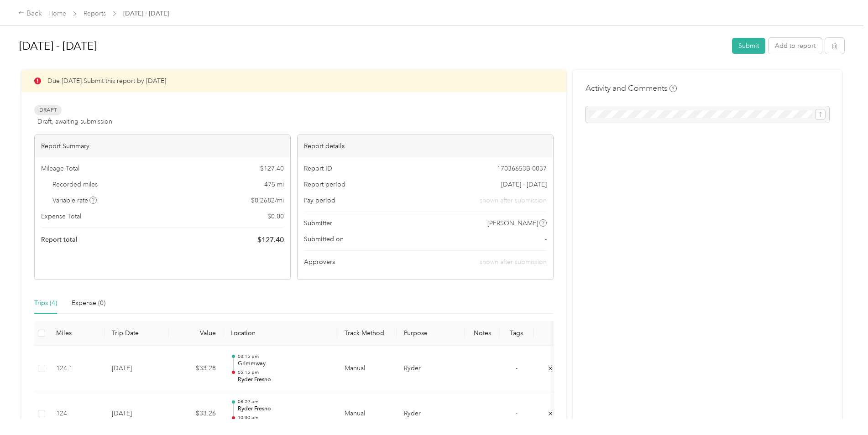  I want to click on span: Recorded miles, so click(75, 184).